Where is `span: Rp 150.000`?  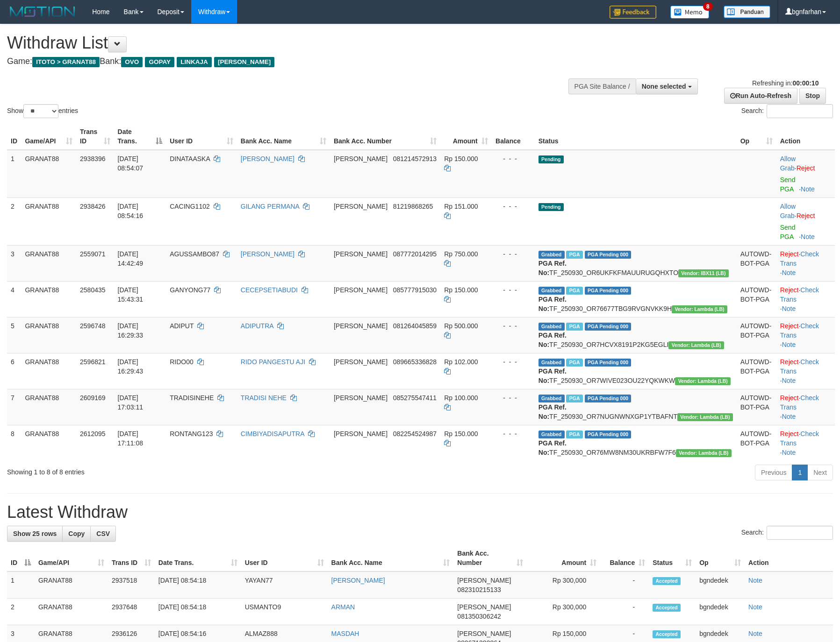
span: Rp 150.000 is located at coordinates (461, 434).